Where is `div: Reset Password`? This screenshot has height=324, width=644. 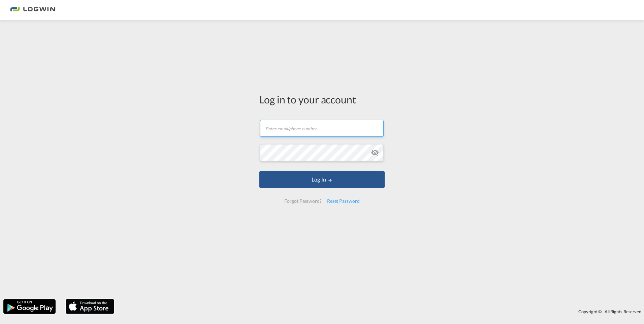
div: Reset Password is located at coordinates (343, 201).